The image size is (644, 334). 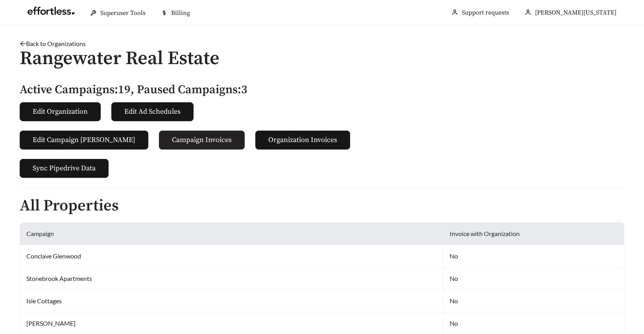 What do you see at coordinates (202, 140) in the screenshot?
I see `span: Campaign Invoices` at bounding box center [202, 140].